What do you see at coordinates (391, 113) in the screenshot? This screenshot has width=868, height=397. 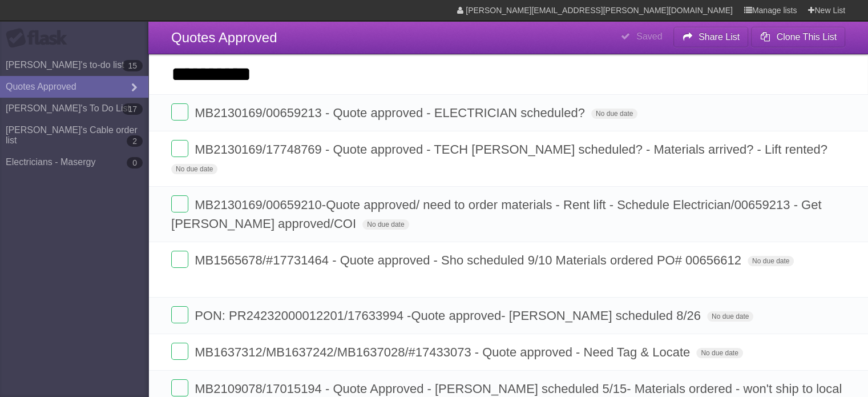 I see `span: MB2130169/00659213 - Quote approved - ELECTRICIAN scheduled?` at bounding box center [391, 113].